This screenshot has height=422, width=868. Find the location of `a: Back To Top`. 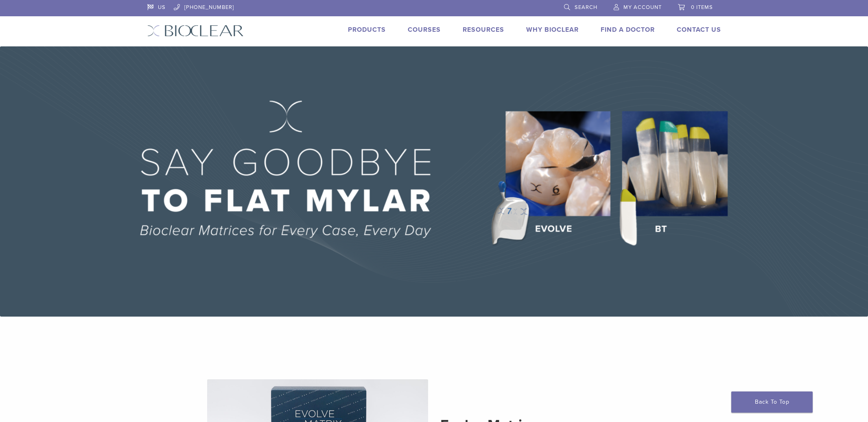

a: Back To Top is located at coordinates (772, 402).